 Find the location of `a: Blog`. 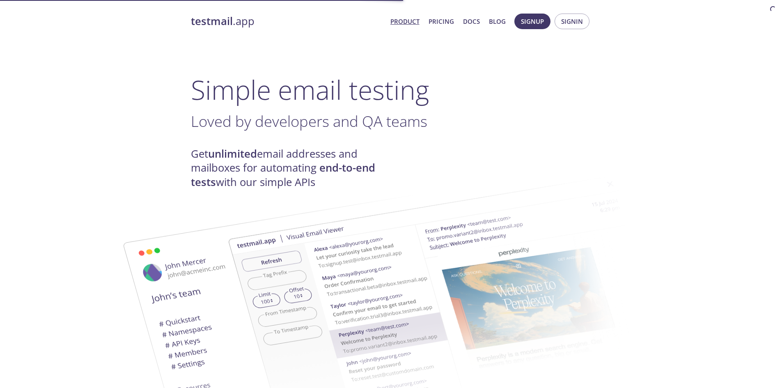

a: Blog is located at coordinates (497, 21).